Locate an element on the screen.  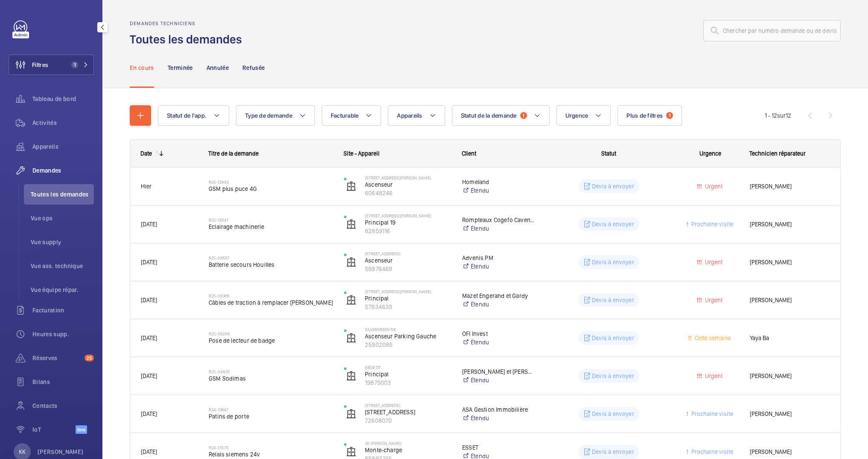
p: 60648246 is located at coordinates (408, 193).